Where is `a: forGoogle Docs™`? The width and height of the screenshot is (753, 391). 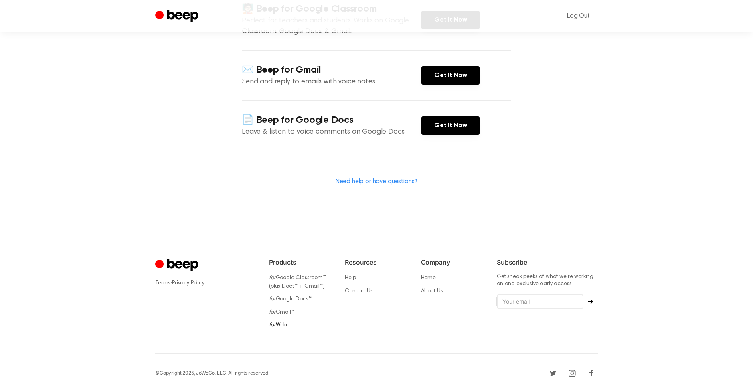
a: forGoogle Docs™ is located at coordinates (290, 299).